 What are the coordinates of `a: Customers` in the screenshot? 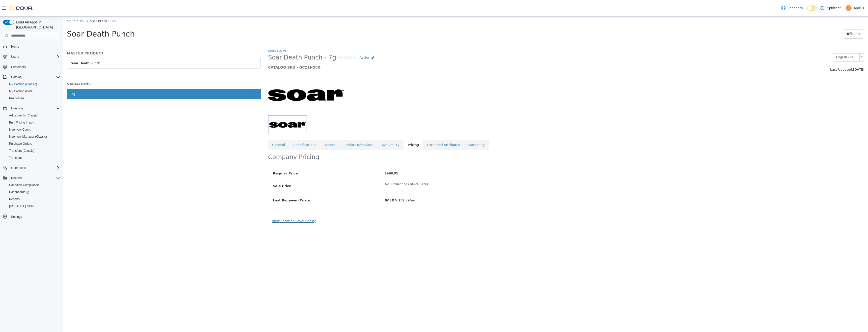 It's located at (18, 67).